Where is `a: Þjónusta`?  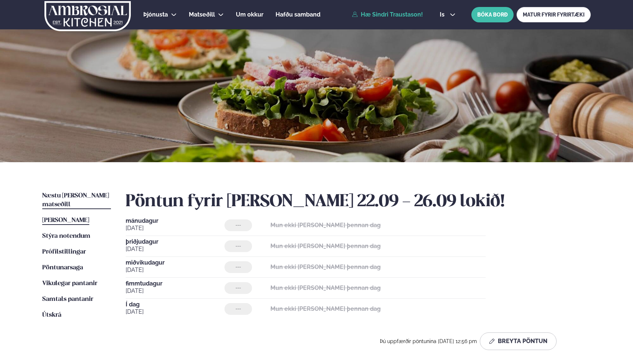
a: Þjónusta is located at coordinates (155, 15).